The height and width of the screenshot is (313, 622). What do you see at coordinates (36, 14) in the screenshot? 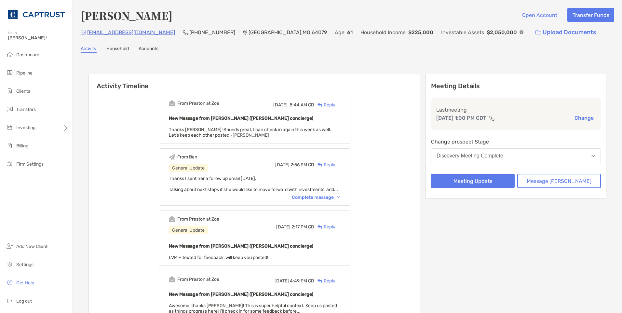
I see `img: CAPTRUST Logo` at bounding box center [36, 14].